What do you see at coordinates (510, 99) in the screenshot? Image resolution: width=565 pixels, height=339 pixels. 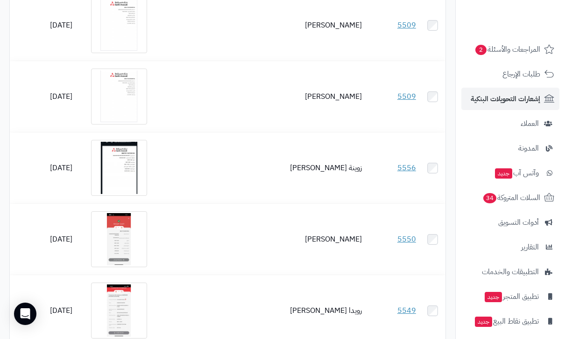 I see `a: إشعارات التحويلات البنكية` at bounding box center [510, 99].